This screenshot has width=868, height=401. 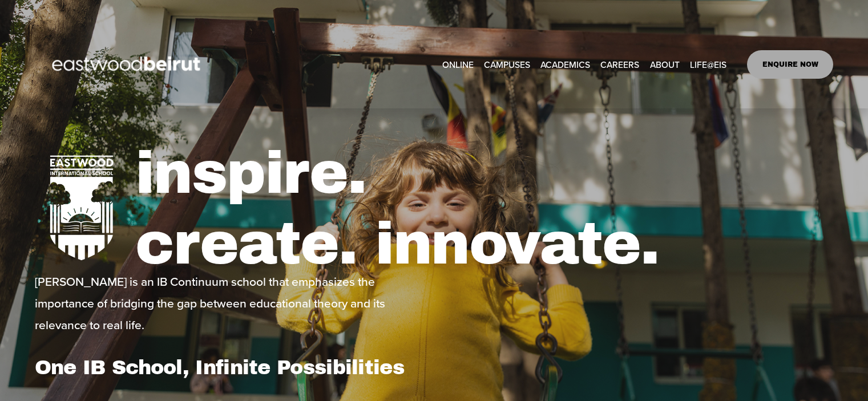 I want to click on span: ACADEMICS, so click(x=565, y=65).